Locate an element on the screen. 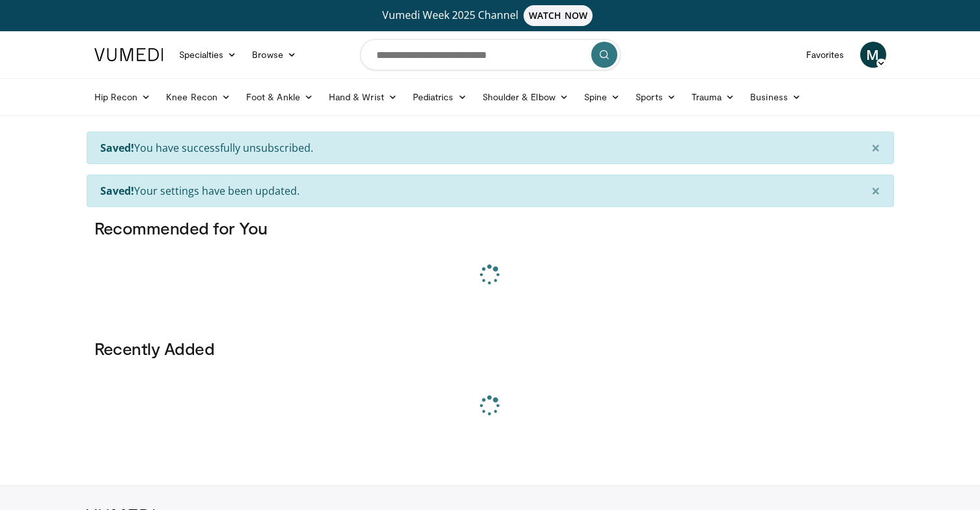 Image resolution: width=980 pixels, height=510 pixels. a: Specialties is located at coordinates (208, 55).